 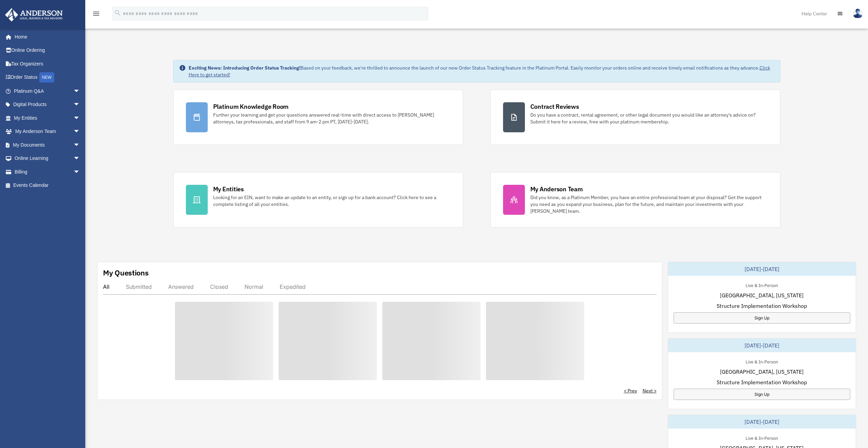 What do you see at coordinates (139, 287) in the screenshot?
I see `div: Submitted` at bounding box center [139, 287].